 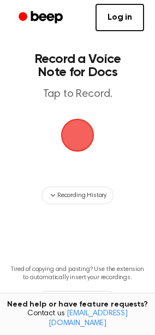 I want to click on p: Tap to Record., so click(x=78, y=94).